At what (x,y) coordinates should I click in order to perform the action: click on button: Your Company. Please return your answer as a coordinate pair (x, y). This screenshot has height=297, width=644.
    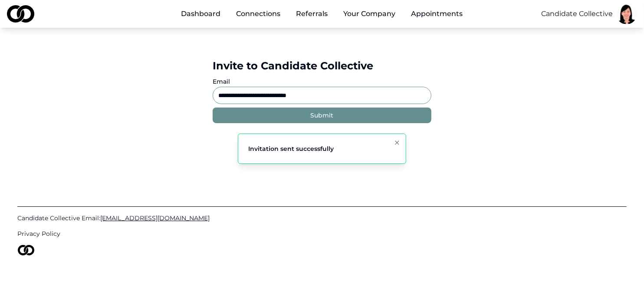
    Looking at the image, I should click on (370, 14).